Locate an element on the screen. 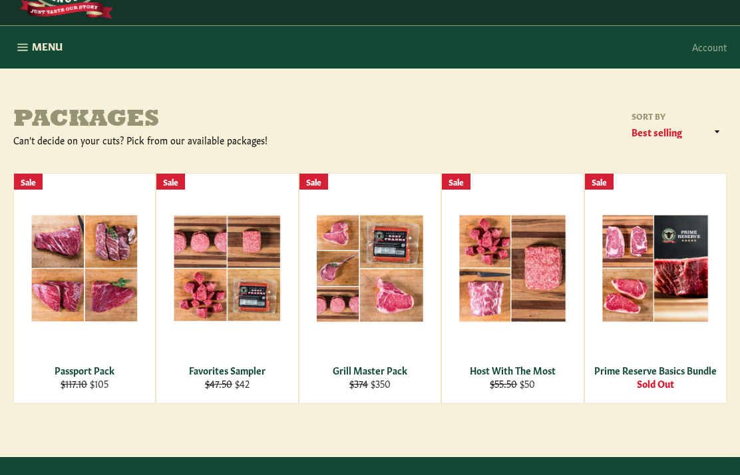 The height and width of the screenshot is (475, 740). a: Prime Reserve Basics Bundle Prime Reserve Basics Bundle Sold Out is located at coordinates (656, 288).